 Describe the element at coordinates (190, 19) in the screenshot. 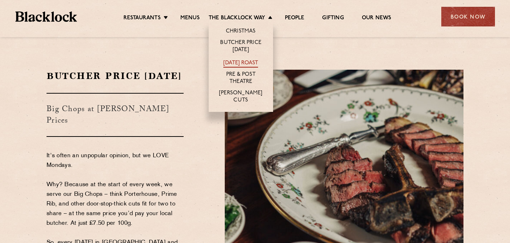

I see `a: Menus` at that location.